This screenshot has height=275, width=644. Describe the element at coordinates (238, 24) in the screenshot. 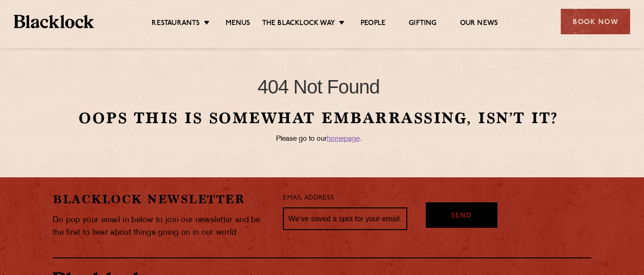

I see `a: Menus` at that location.